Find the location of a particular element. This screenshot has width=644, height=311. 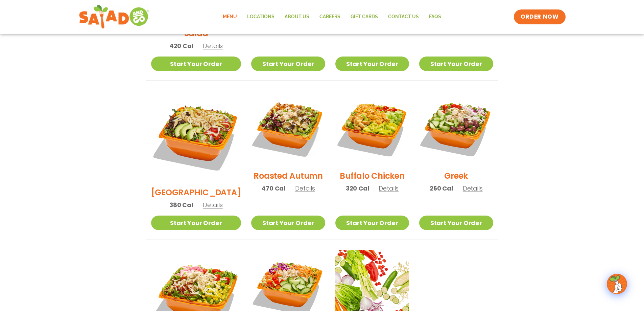

h2: Buffalo Chicken is located at coordinates (372, 175).